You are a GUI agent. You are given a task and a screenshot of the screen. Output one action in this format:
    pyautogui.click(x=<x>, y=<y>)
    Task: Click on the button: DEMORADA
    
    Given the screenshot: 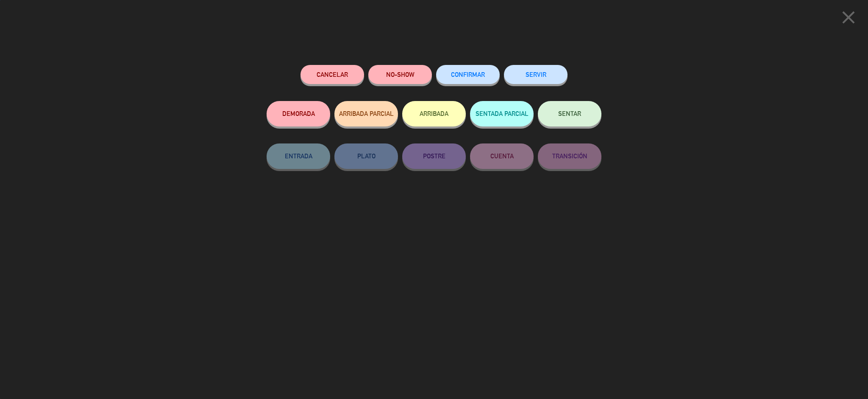 What is the action you would take?
    pyautogui.click(x=298, y=114)
    